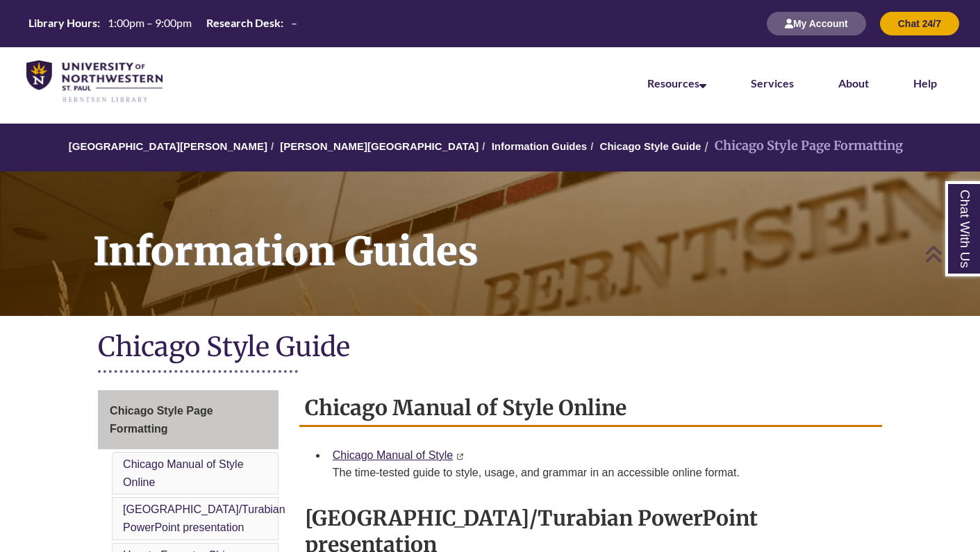  What do you see at coordinates (816, 23) in the screenshot?
I see `a: My Account` at bounding box center [816, 23].